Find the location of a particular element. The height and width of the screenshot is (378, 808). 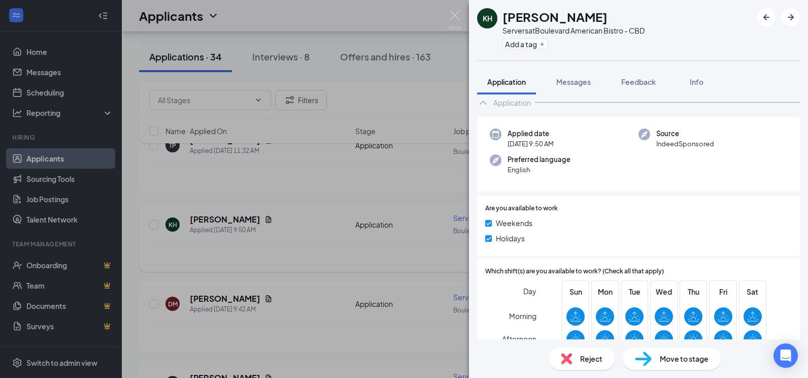

span: Preferred language is located at coordinates (539, 159).